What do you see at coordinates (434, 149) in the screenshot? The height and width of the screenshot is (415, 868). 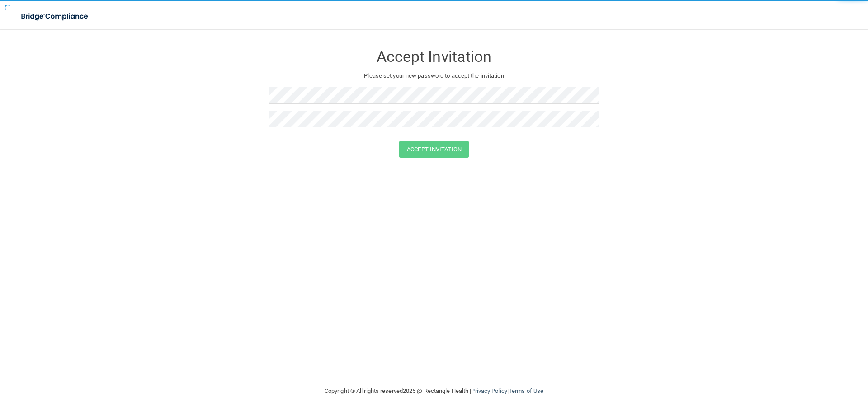 I see `button: Accept Invitation` at bounding box center [434, 149].